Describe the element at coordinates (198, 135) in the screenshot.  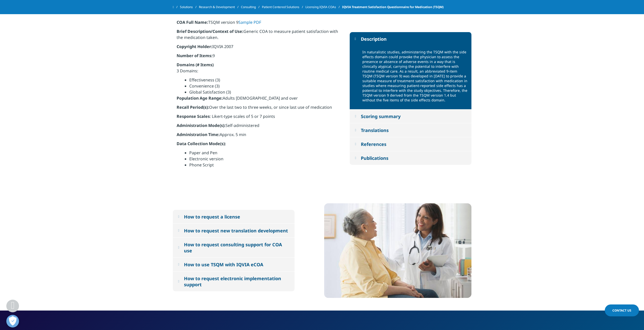
I see `strong: Administration Time:` at that location.